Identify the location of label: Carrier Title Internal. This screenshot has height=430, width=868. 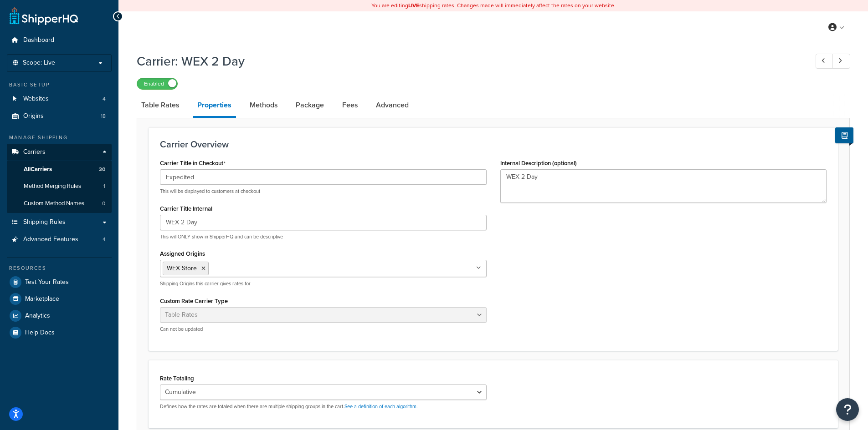
(186, 208).